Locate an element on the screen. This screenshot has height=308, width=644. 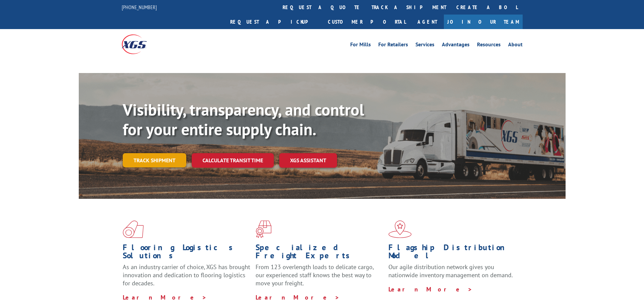
a: Services is located at coordinates (425, 46).